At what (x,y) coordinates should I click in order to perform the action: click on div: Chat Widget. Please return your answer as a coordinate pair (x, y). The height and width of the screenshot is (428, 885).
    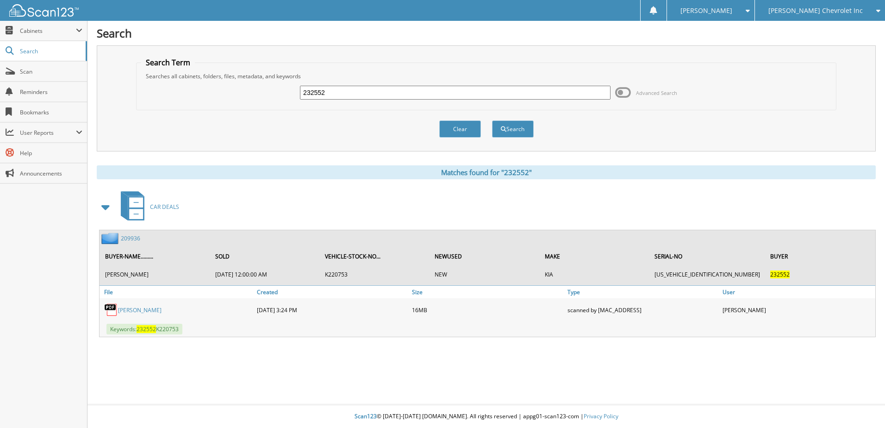
    Looking at the image, I should click on (862, 405).